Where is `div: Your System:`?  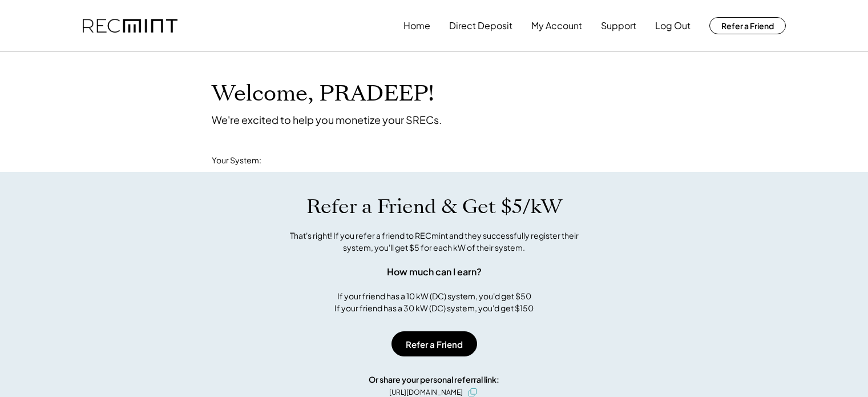 div: Your System: is located at coordinates (236, 160).